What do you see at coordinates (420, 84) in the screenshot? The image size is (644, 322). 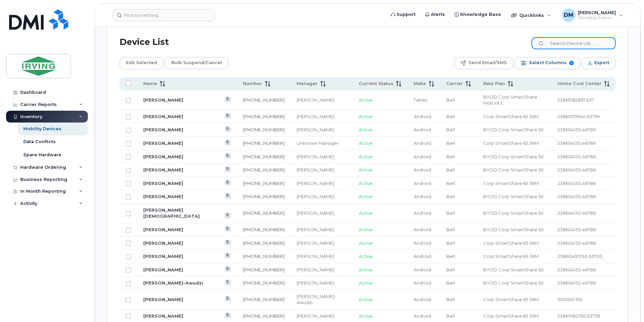 I see `span: Make` at bounding box center [420, 84].